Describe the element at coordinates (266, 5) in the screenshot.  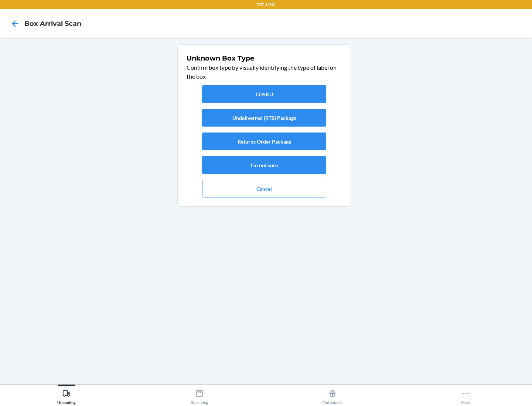
I see `p: TST_LOG` at that location.